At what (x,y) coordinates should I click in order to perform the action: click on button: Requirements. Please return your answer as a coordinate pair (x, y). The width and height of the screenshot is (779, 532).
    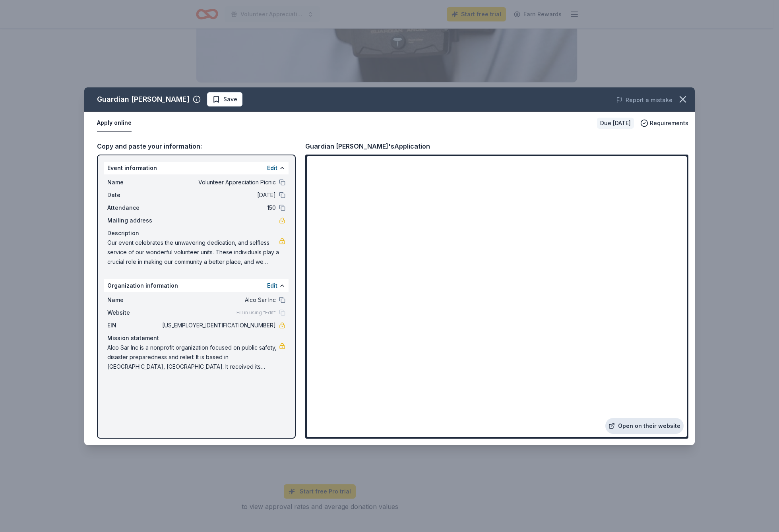
    Looking at the image, I should click on (664, 123).